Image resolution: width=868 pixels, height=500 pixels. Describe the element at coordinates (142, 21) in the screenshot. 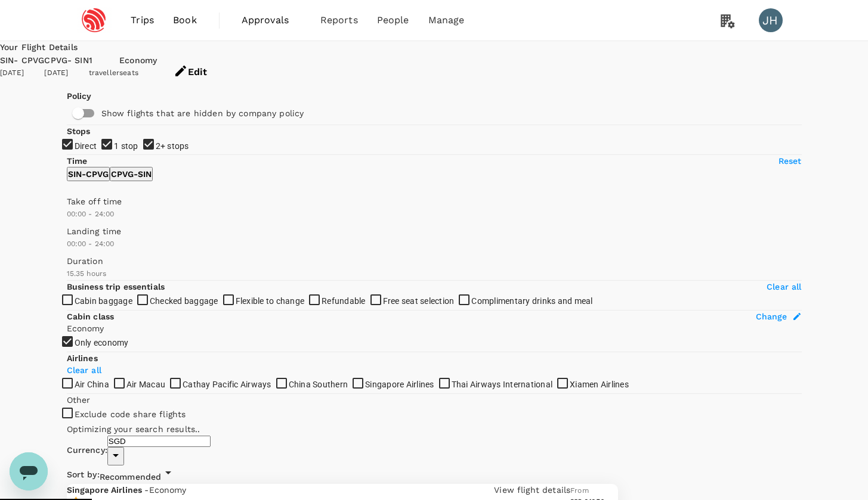

I see `span: Trips` at that location.